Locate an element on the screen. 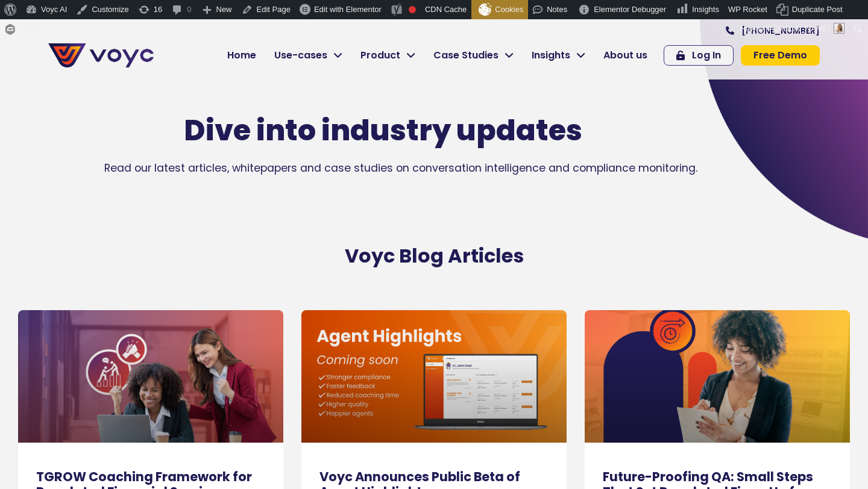 This screenshot has width=868, height=489. div: Focus keyphrase not set is located at coordinates (413, 10).